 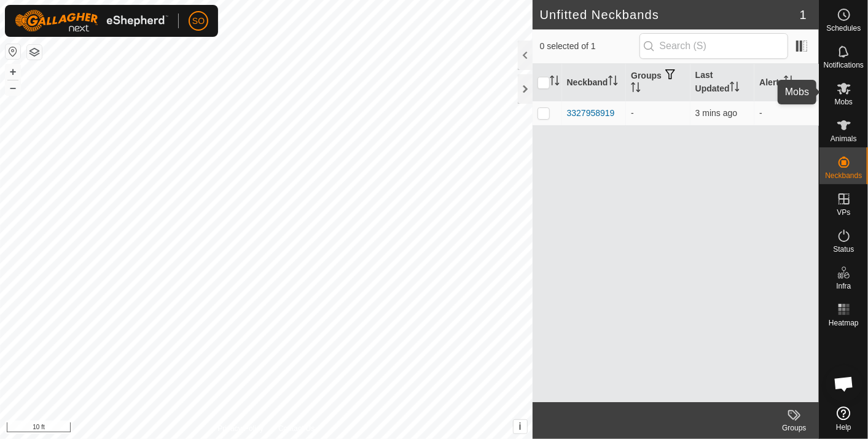 I want to click on button: Reset Map, so click(x=13, y=52).